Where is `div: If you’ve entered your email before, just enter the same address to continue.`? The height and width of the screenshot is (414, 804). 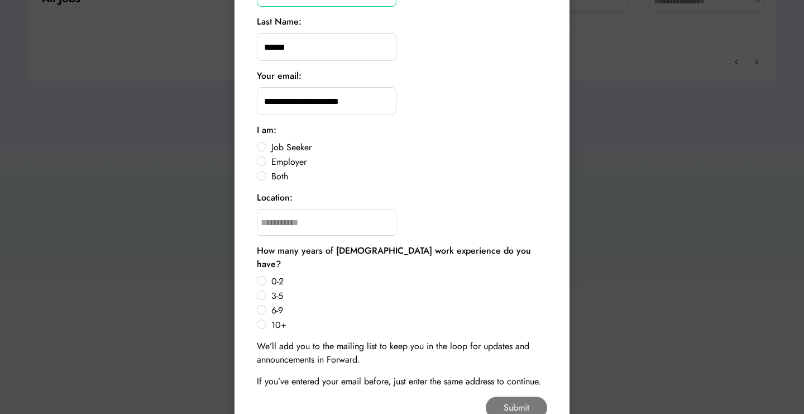
div: If you’ve entered your email before, just enter the same address to continue. is located at coordinates (398, 381).